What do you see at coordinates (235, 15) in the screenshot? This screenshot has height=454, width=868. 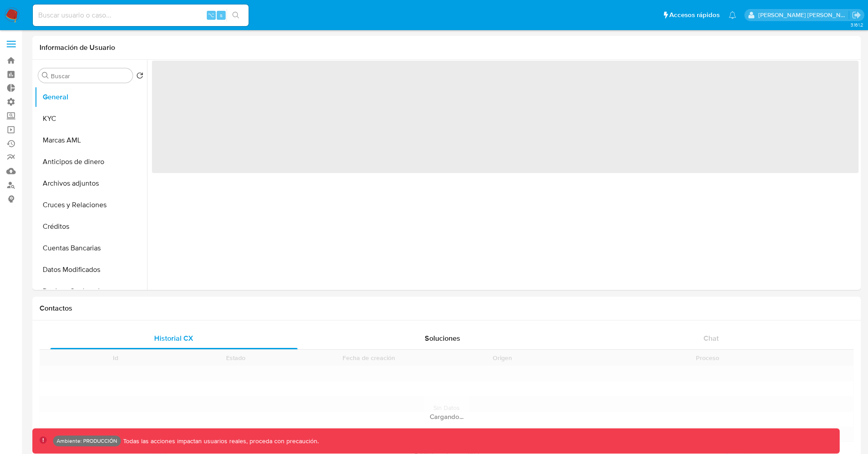 I see `button: search-icon` at bounding box center [235, 15].